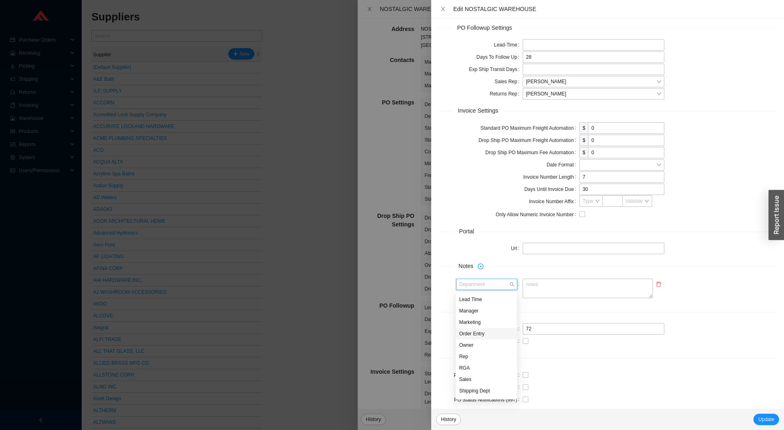 Image resolution: width=784 pixels, height=430 pixels. What do you see at coordinates (484, 284) in the screenshot?
I see `input: Department` at bounding box center [484, 284].